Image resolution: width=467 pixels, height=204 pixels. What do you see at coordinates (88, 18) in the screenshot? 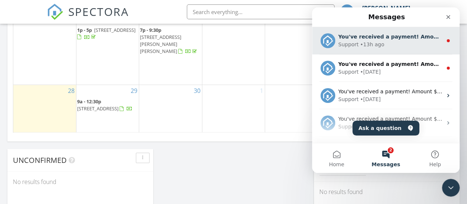
I see `a: SPECTORA` at bounding box center [88, 18].